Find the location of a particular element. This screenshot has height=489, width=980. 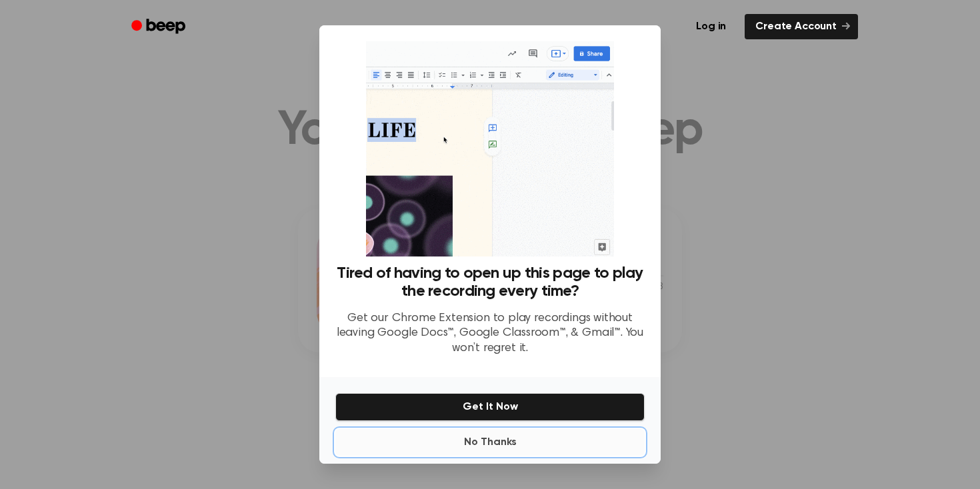

img: Beep extension in action is located at coordinates (489, 149).